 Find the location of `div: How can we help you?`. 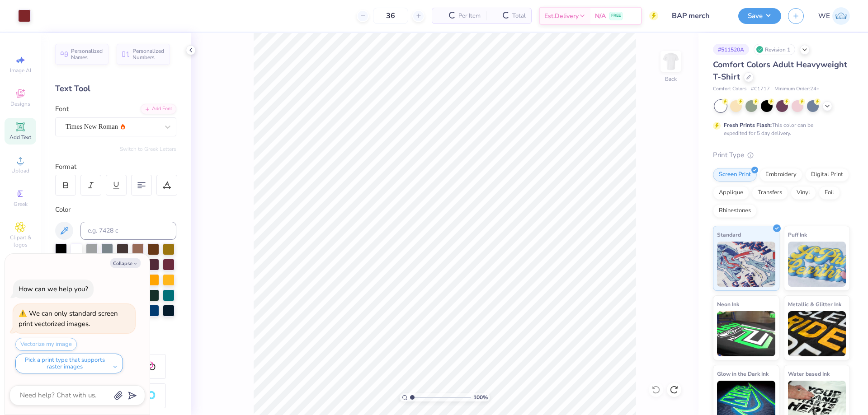

div: How can we help you? is located at coordinates (53, 289).